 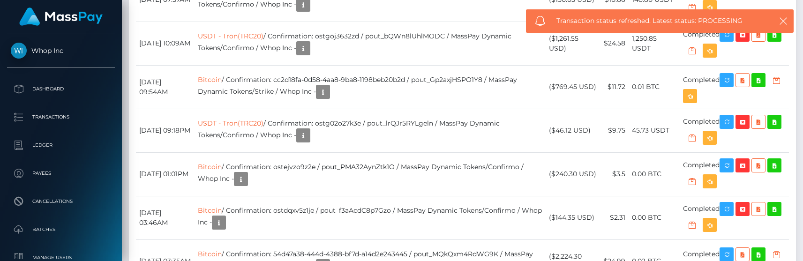 I want to click on td: 0.01 BTC, so click(x=654, y=87).